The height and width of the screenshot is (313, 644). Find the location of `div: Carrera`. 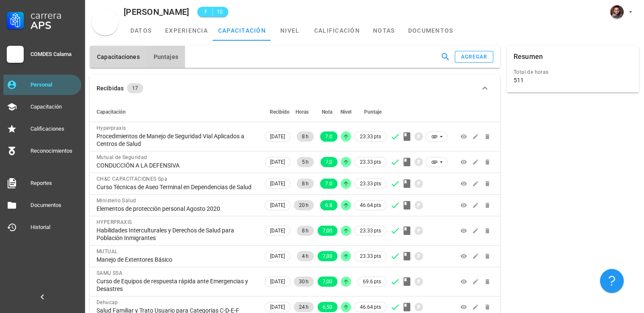

div: Carrera is located at coordinates (54, 15).